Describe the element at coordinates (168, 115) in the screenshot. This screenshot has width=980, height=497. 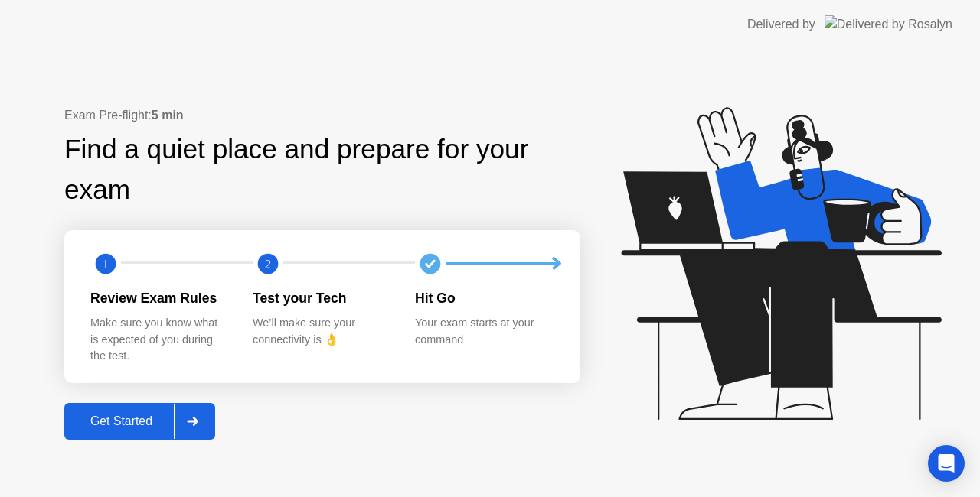
I see `b: 5 min` at that location.